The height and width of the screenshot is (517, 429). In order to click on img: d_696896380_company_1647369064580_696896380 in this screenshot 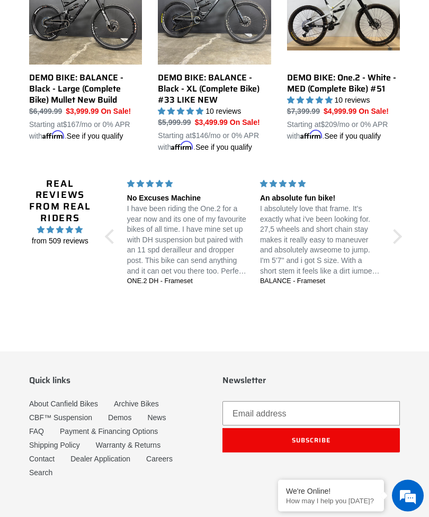, I will do `click(47, 66)`.